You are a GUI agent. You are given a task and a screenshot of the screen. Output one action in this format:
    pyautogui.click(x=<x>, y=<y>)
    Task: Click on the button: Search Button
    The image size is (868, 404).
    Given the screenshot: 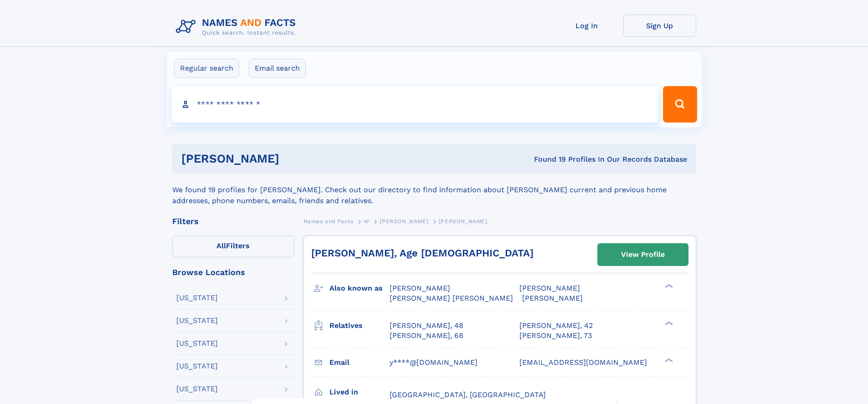 What is the action you would take?
    pyautogui.click(x=680, y=104)
    